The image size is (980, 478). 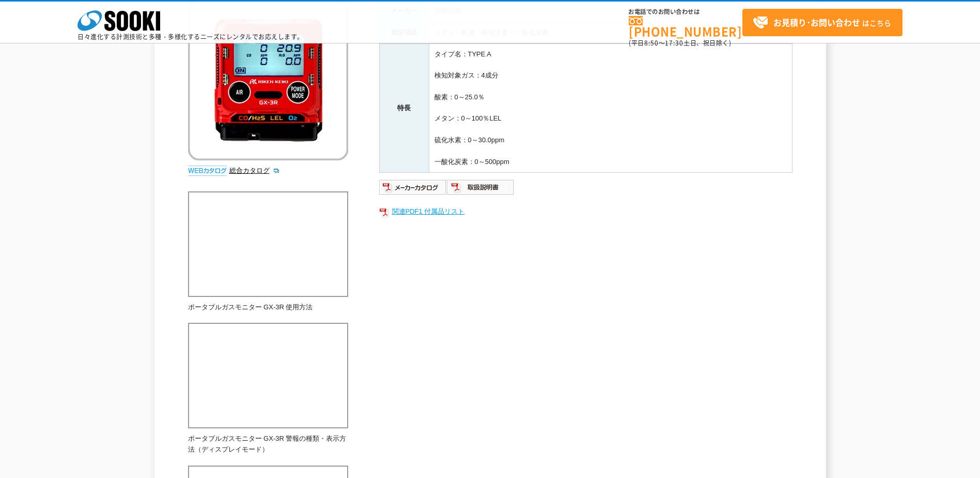 I want to click on a: 取扱説明書, so click(x=480, y=189).